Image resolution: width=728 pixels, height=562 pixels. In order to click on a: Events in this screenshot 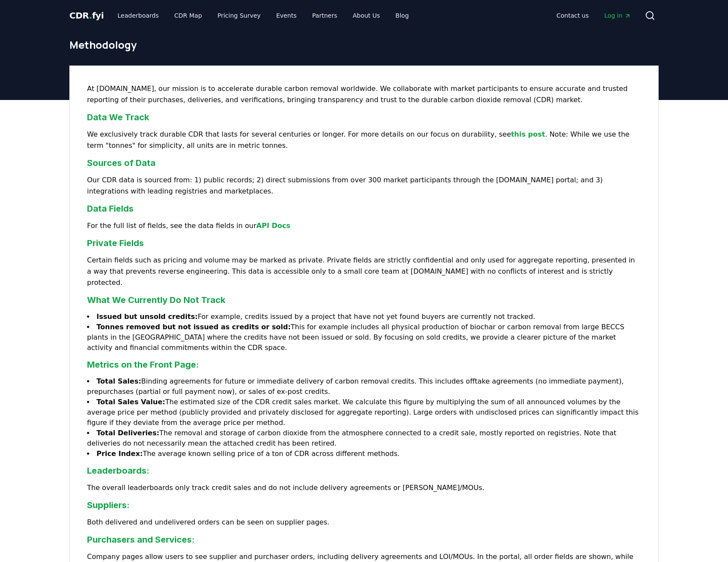, I will do `click(286, 16)`.